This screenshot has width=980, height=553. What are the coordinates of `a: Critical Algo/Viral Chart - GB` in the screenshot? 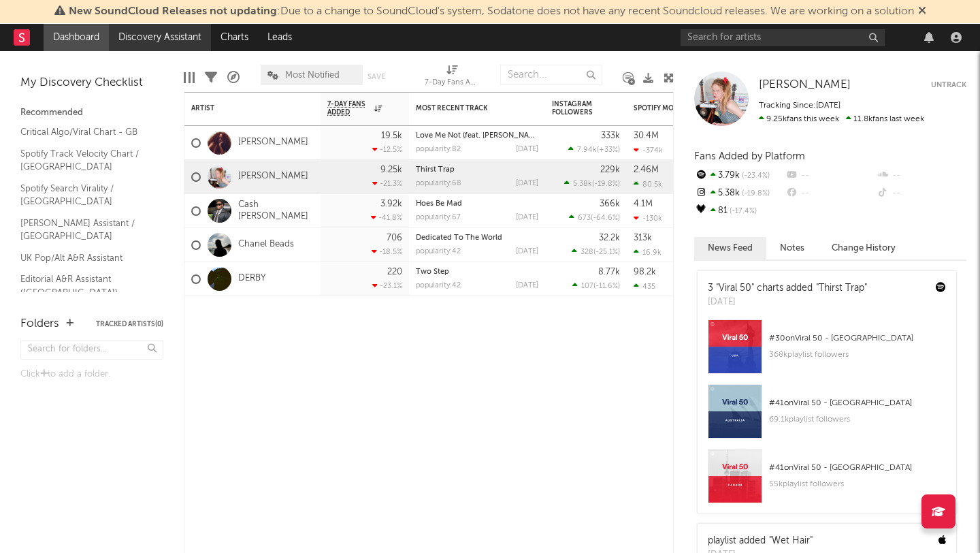 It's located at (85, 132).